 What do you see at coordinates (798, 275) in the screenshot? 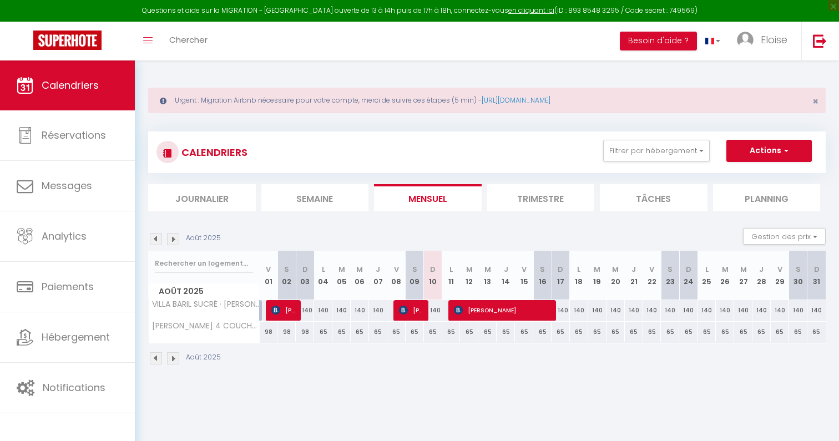
I see `th: 30` at bounding box center [798, 275].